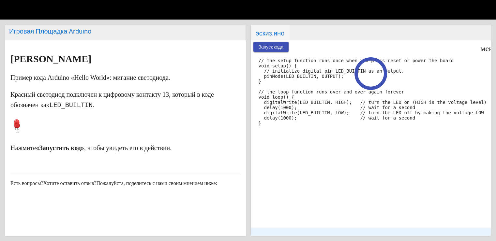 The width and height of the screenshot is (496, 241). Describe the element at coordinates (27, 183) in the screenshot. I see `ya-tr-span: Есть вопросы?` at that location.